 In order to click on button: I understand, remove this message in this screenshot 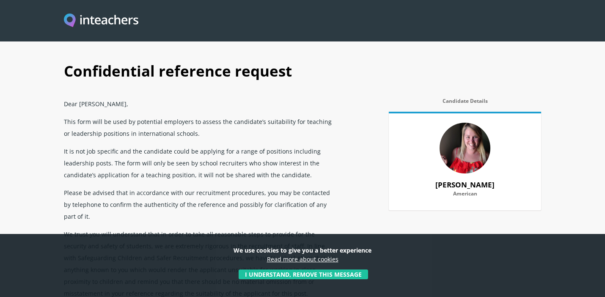, I will do `click(303, 274)`.